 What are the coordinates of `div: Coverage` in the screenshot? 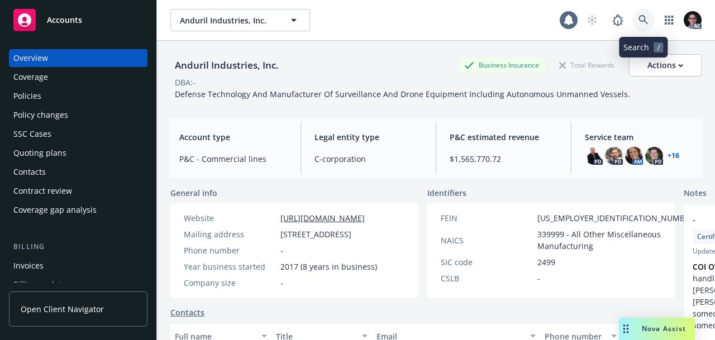 It's located at (31, 77).